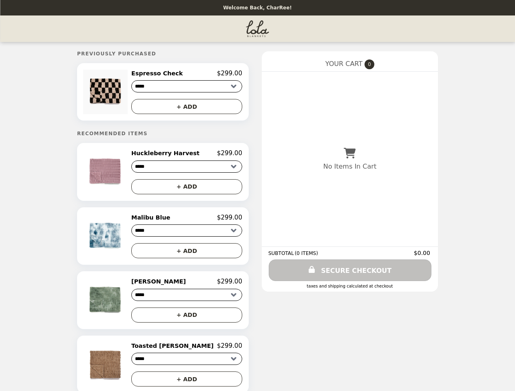 The height and width of the screenshot is (391, 515). What do you see at coordinates (257, 29) in the screenshot?
I see `img: Brand Logo` at bounding box center [257, 29].